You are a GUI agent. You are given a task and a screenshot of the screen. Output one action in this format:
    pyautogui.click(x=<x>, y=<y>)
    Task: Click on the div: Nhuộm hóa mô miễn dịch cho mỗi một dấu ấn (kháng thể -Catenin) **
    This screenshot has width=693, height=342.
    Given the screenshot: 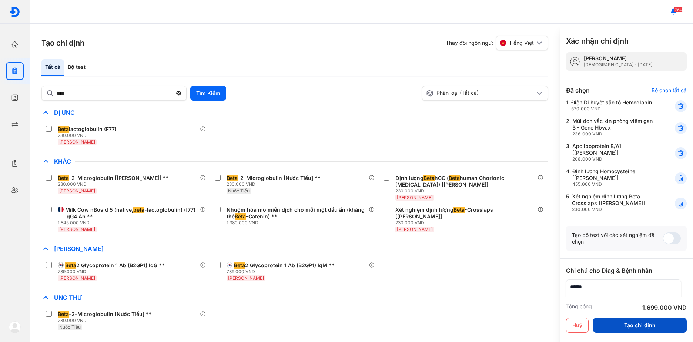 What is the action you would take?
    pyautogui.click(x=296, y=213)
    